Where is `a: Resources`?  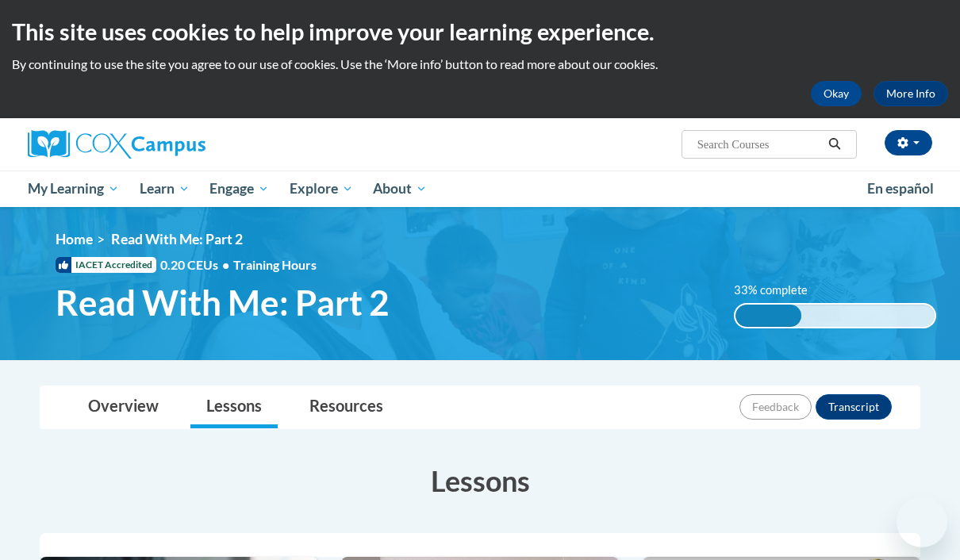
a: Resources is located at coordinates (346, 407).